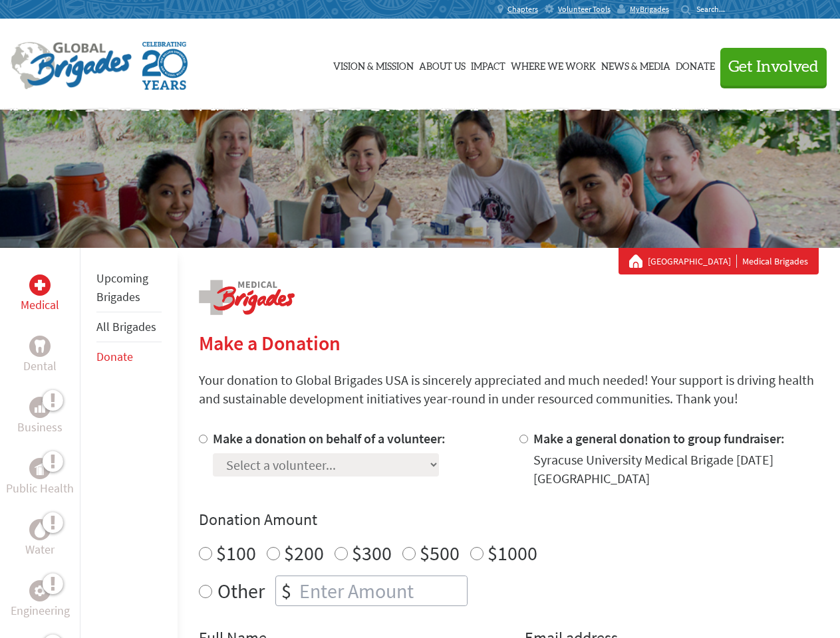 The image size is (840, 638). Describe the element at coordinates (40, 530) in the screenshot. I see `img: Water` at that location.